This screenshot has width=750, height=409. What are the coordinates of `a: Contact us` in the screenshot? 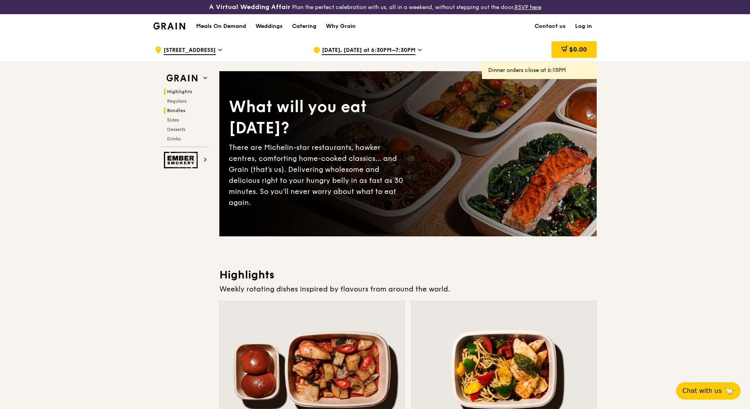 It's located at (550, 26).